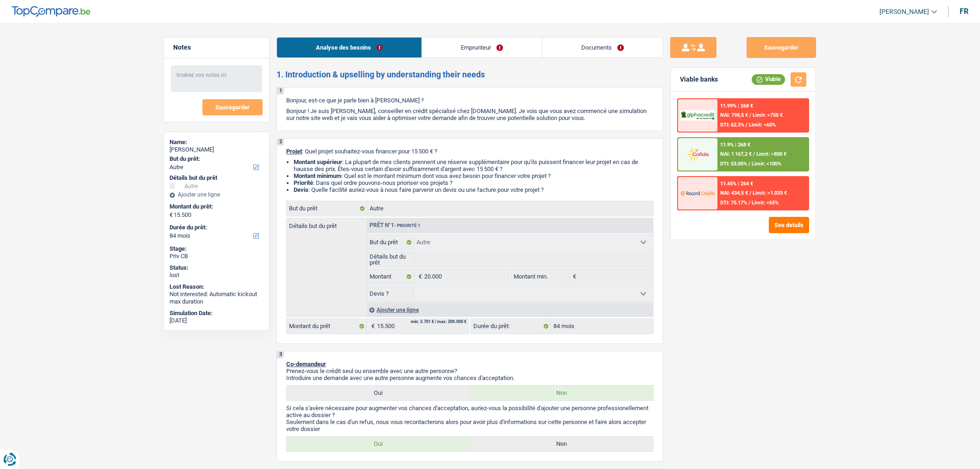 The width and height of the screenshot is (980, 469). Describe the element at coordinates (603, 47) in the screenshot. I see `a: Documents` at that location.